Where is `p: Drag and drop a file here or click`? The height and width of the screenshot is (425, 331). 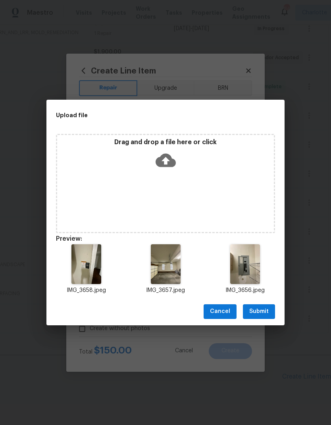 p: Drag and drop a file here or click is located at coordinates (166, 142).